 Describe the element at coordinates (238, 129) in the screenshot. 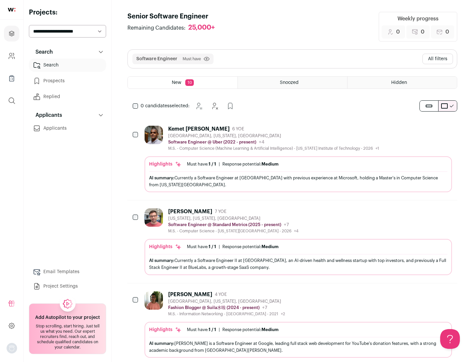

I see `span: 6 YOE` at that location.